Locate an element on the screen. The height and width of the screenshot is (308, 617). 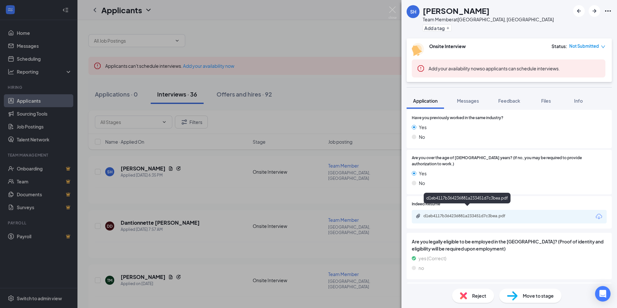
span: Application is located at coordinates (425, 101).